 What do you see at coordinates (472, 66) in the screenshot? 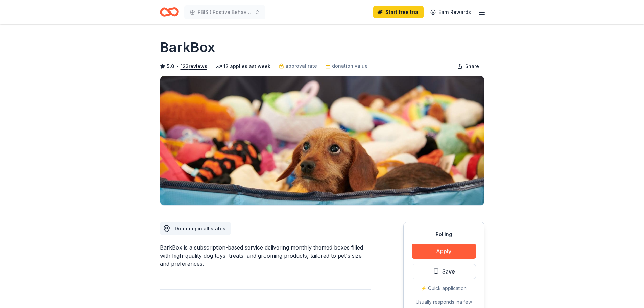
I see `span: Share` at bounding box center [472, 66].